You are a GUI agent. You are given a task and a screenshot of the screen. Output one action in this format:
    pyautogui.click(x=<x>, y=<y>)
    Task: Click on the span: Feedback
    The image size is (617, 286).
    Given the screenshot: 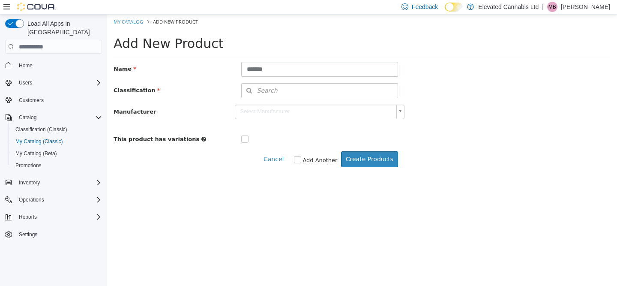 What is the action you would take?
    pyautogui.click(x=425, y=7)
    